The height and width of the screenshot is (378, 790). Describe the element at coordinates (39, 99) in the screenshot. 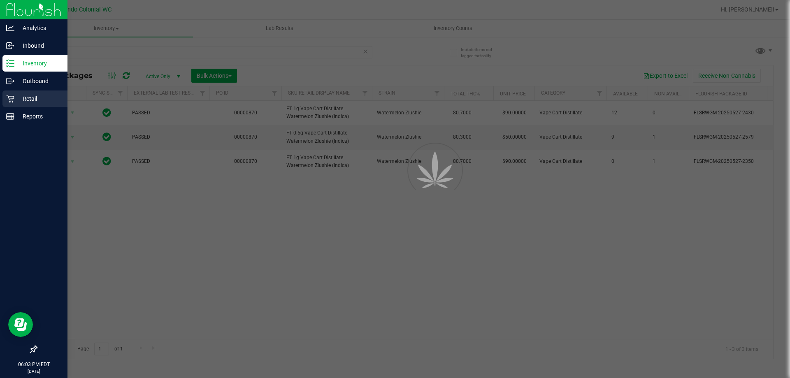

I see `p: Retail` at that location.